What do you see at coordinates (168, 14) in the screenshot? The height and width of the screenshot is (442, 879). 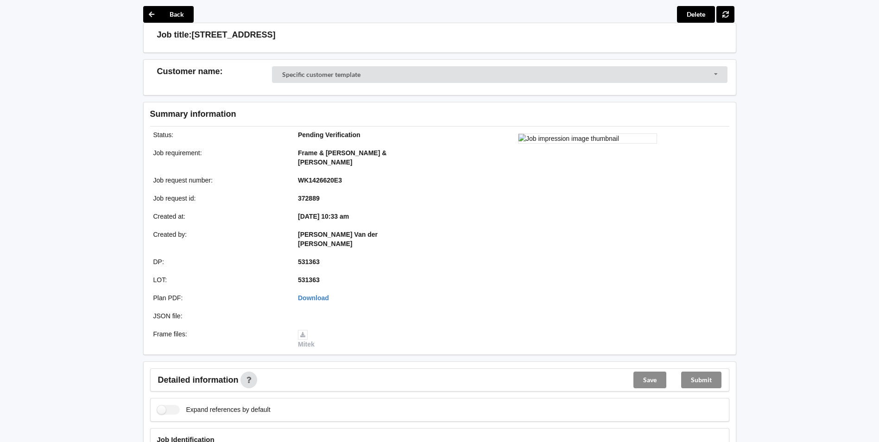 I see `button: Back` at bounding box center [168, 14].